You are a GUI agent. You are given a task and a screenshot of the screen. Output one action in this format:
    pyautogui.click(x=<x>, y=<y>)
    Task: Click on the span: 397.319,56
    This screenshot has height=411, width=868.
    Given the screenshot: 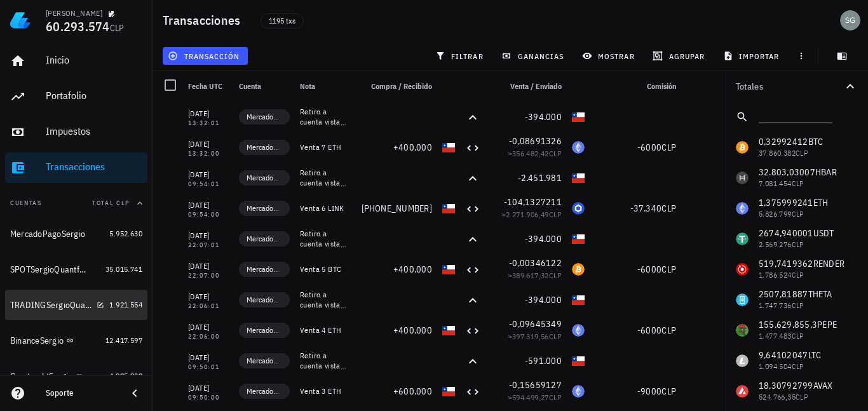 What is the action you would take?
    pyautogui.click(x=530, y=336)
    